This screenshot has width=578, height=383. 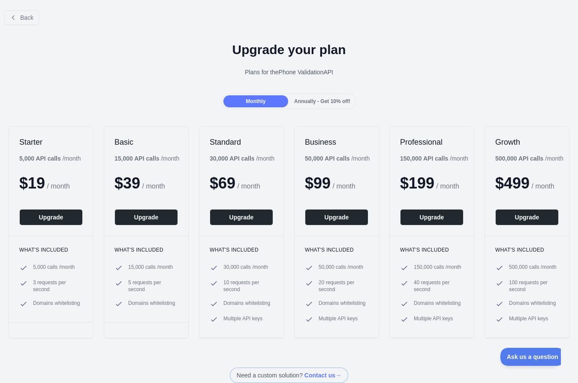 What do you see at coordinates (241, 142) in the screenshot?
I see `h2: Standard` at bounding box center [241, 142].